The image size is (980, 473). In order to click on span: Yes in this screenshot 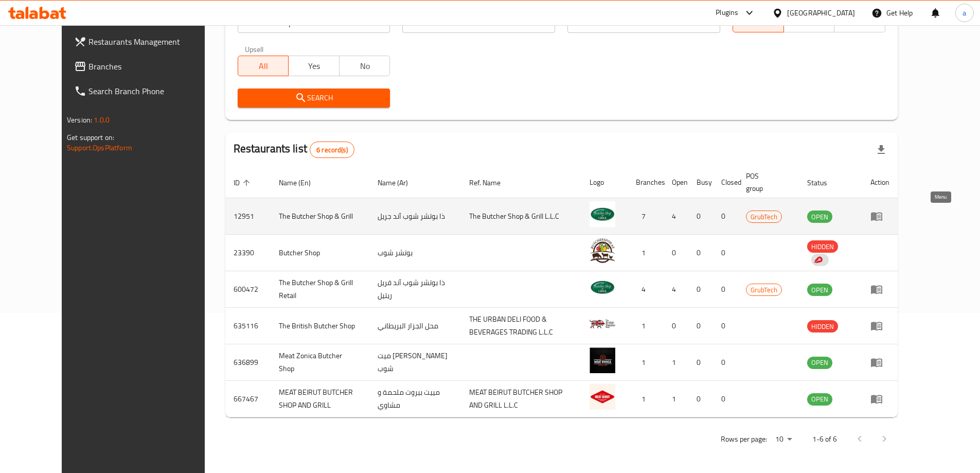, I will do `click(314, 66)`.